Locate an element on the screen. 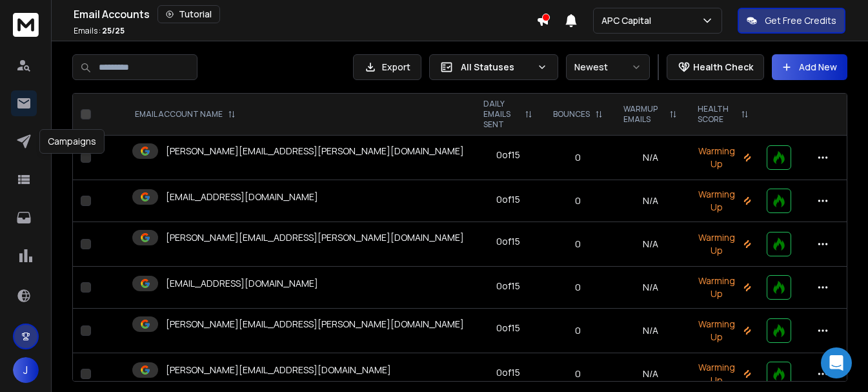  p: Get Free Credits is located at coordinates (800, 21).